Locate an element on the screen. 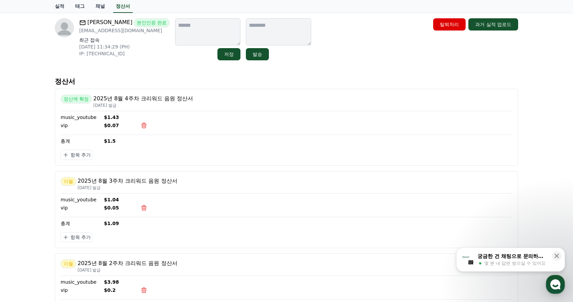 The width and height of the screenshot is (573, 302). button: 과거 실적 업로드 is located at coordinates (493, 24).